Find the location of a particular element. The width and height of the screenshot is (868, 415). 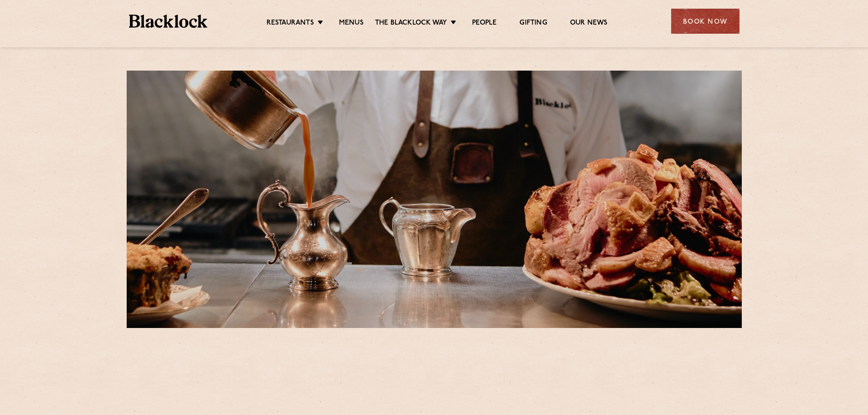

a: The Blacklock Way is located at coordinates (411, 24).